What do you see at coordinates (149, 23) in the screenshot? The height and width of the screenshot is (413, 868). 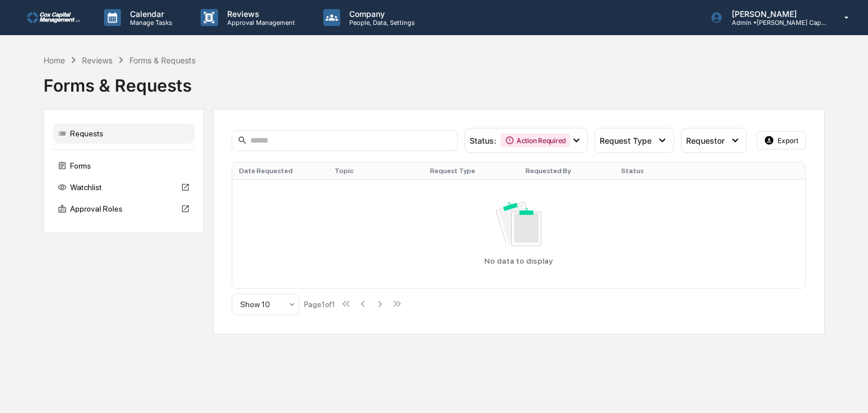 I see `p: Manage Tasks` at bounding box center [149, 23].